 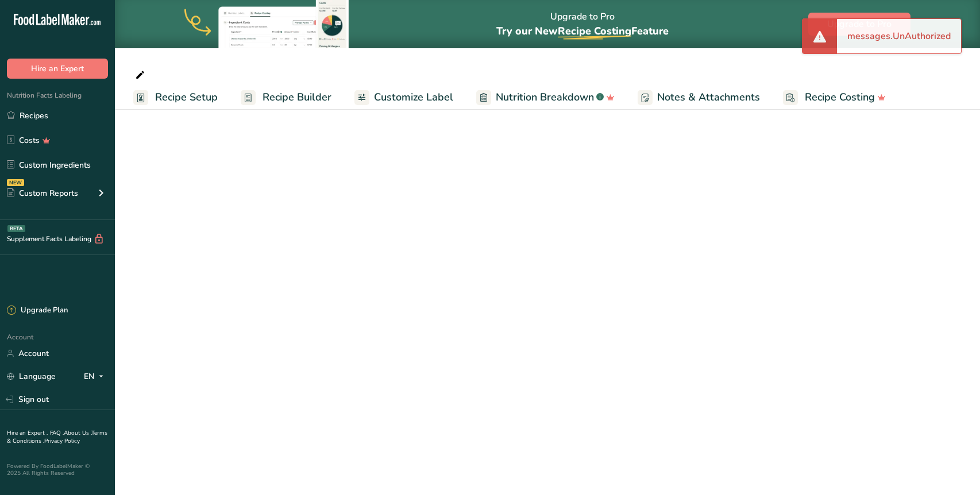 What do you see at coordinates (899, 36) in the screenshot?
I see `div: messages.UnAuthorized` at bounding box center [899, 36].